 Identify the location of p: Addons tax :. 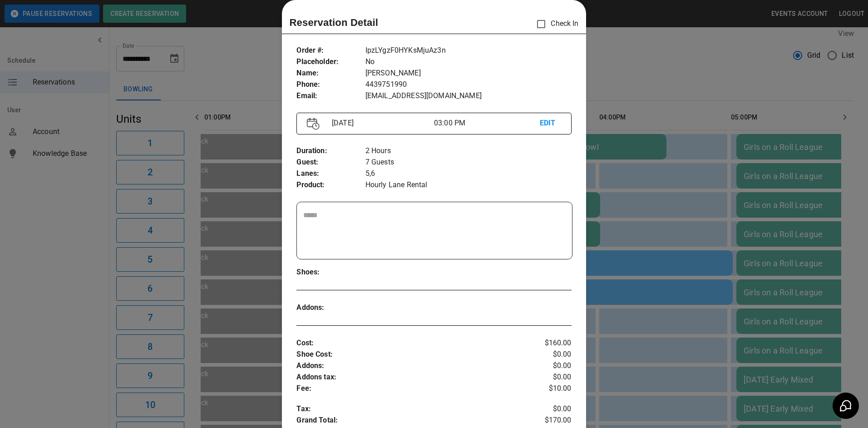
(411, 377).